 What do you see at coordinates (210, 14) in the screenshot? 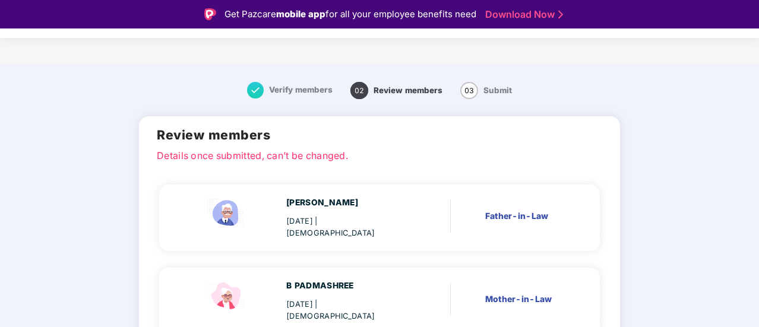
I see `img: Logo` at bounding box center [210, 14].